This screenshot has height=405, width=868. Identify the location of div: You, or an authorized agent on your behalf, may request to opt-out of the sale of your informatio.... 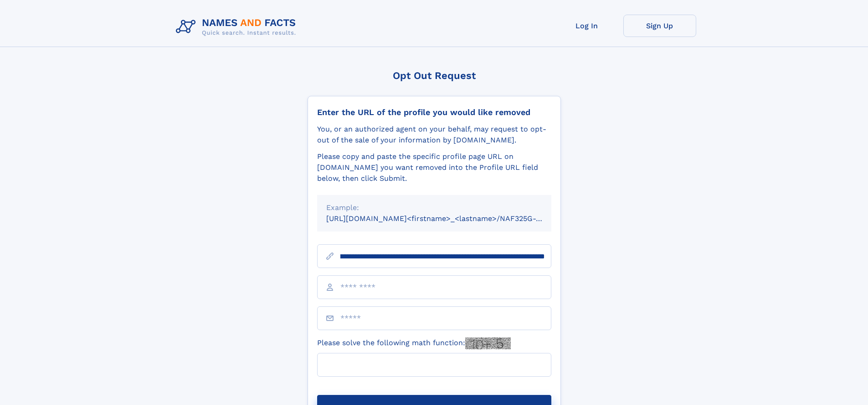
(434, 135).